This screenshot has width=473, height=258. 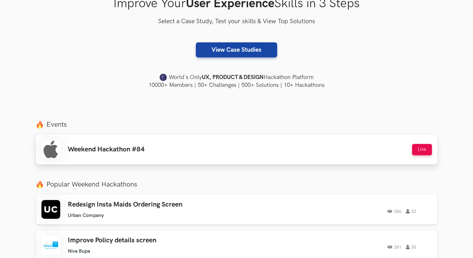 What do you see at coordinates (237, 150) in the screenshot?
I see `a: Weekend Hackathon #84 Live` at bounding box center [237, 150].